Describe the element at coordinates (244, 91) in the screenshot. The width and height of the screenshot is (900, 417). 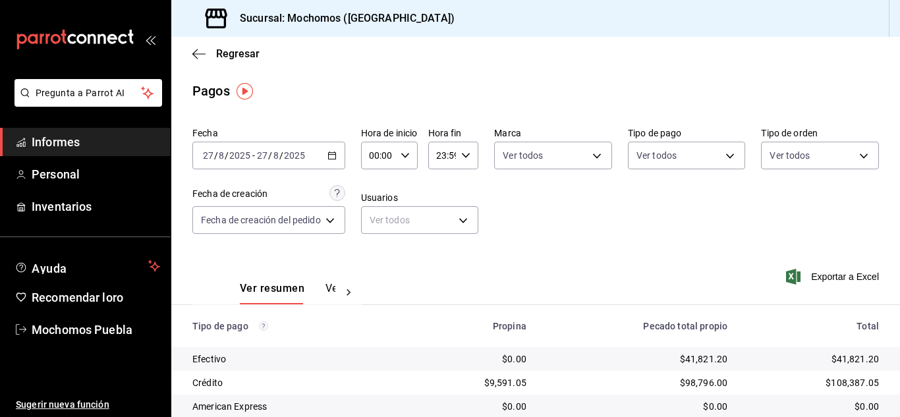
I see `button: Marcador de información sobre herramientas` at that location.